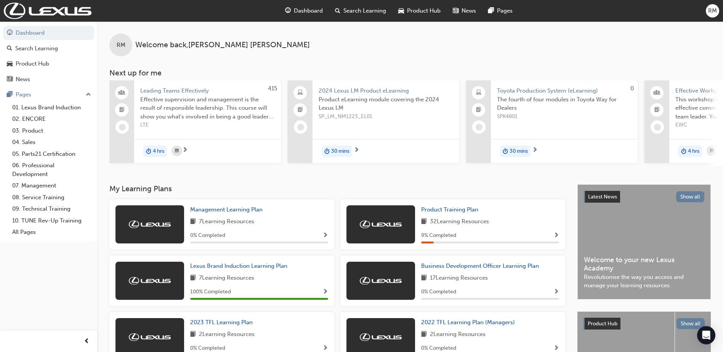 The image size is (723, 352). Describe the element at coordinates (239, 266) in the screenshot. I see `span: Lexus Brand Induction Learning Plan` at that location.